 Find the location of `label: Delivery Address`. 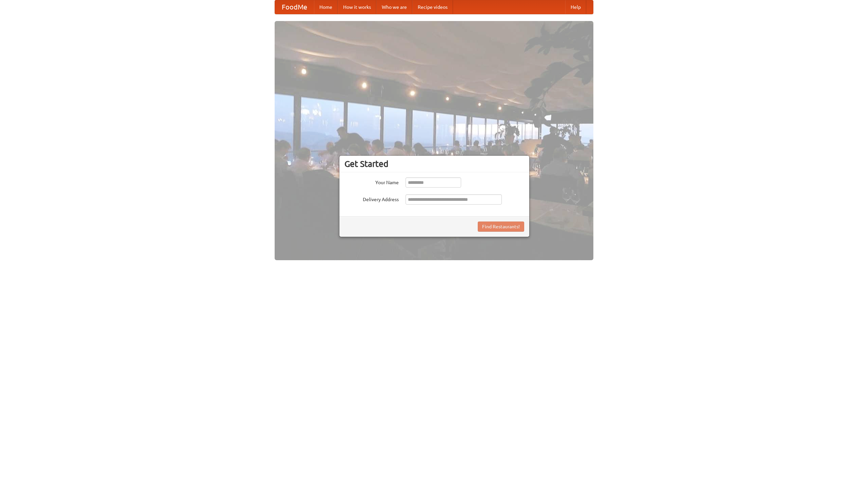

label: Delivery Address is located at coordinates (372, 198).